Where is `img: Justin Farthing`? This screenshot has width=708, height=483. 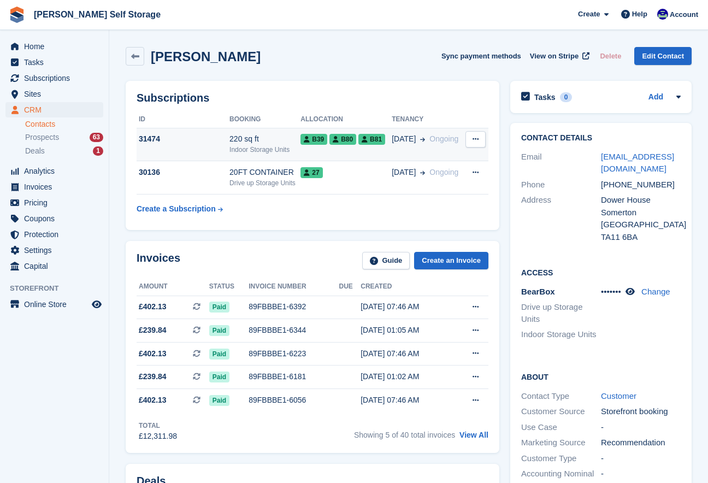 img: Justin Farthing is located at coordinates (663, 14).